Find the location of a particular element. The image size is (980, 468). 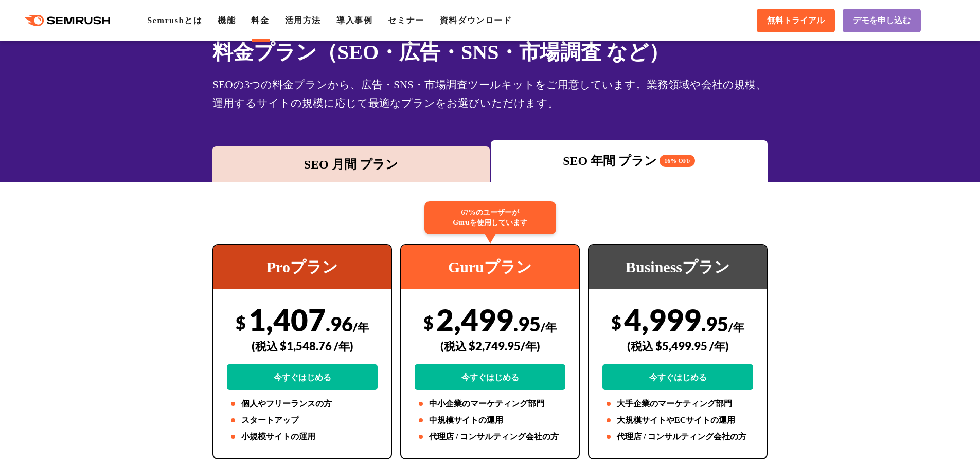

img: tab_domain_overview_orange.svg is located at coordinates (39, 65).